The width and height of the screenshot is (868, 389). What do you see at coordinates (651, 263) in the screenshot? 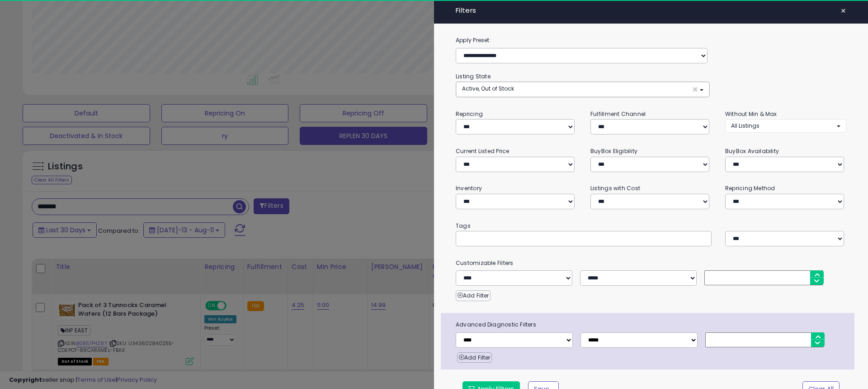
I see `small: Customizable Filters` at bounding box center [651, 263].